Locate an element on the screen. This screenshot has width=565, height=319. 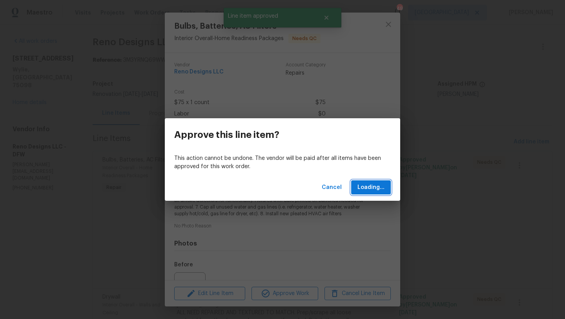
span: Cancel is located at coordinates (332, 187).